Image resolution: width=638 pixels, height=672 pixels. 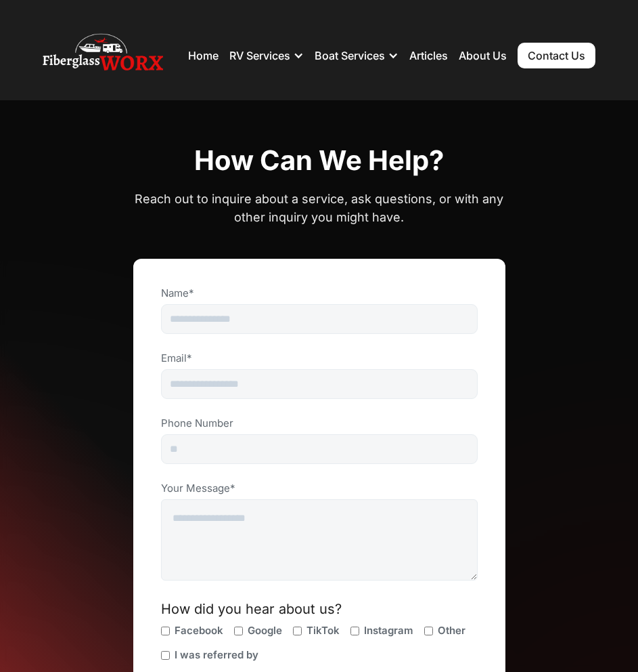 What do you see at coordinates (319, 488) in the screenshot?
I see `label: Your Message*` at bounding box center [319, 488].